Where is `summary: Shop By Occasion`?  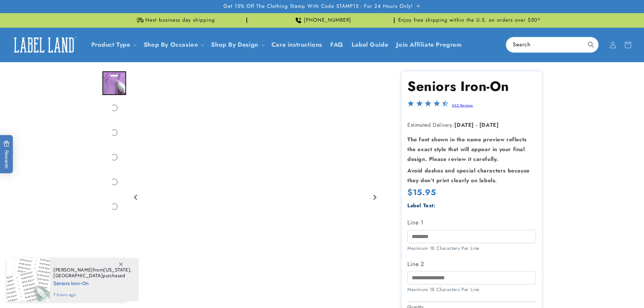 summary: Shop By Occasion is located at coordinates (174, 45).